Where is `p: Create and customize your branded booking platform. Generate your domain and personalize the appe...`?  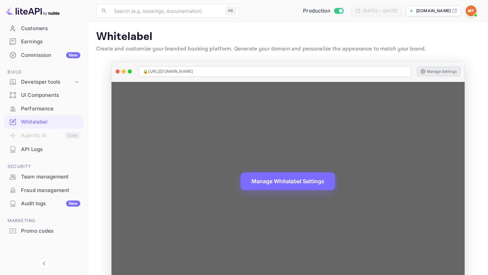
p: Create and customize your branded booking platform. Generate your domain and personalize the appe... is located at coordinates (288, 49).